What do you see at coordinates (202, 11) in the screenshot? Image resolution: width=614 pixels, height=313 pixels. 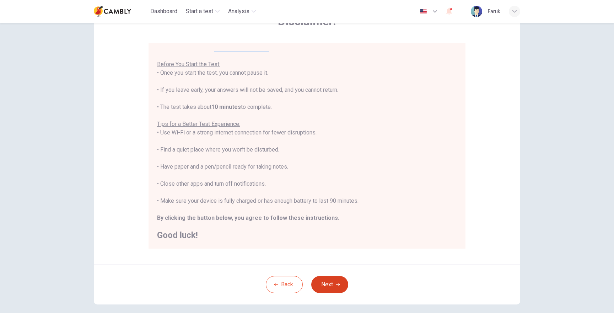 I see `button: Start a test` at bounding box center [202, 11].